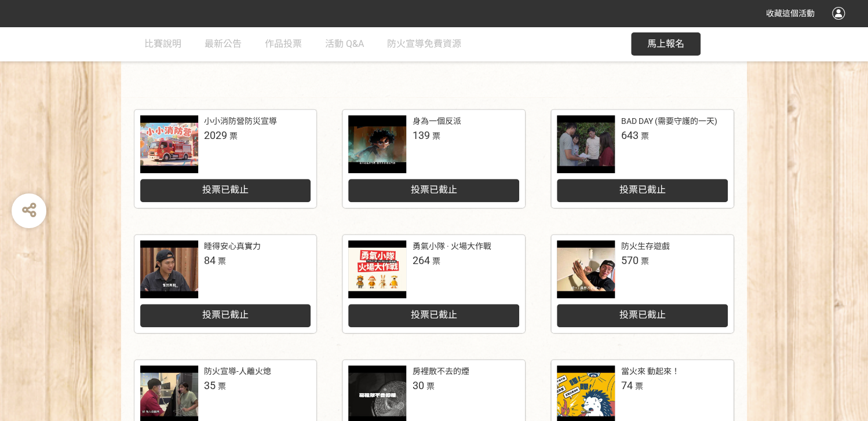  What do you see at coordinates (163, 43) in the screenshot?
I see `span: 比賽說明` at bounding box center [163, 43].